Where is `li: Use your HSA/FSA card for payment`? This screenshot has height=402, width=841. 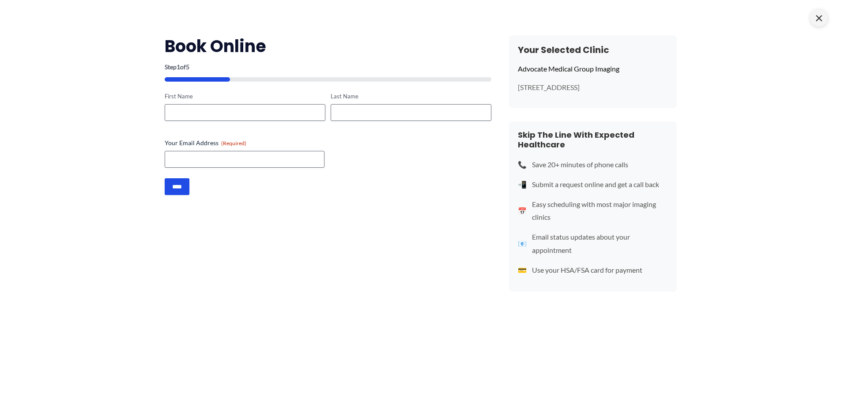 li: Use your HSA/FSA card for payment is located at coordinates (593, 270).